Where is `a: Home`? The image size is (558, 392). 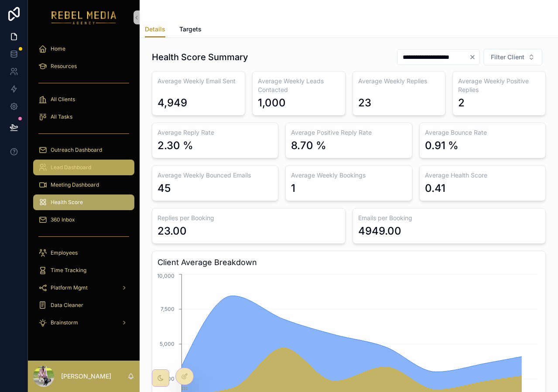 a: Home is located at coordinates (84, 49).